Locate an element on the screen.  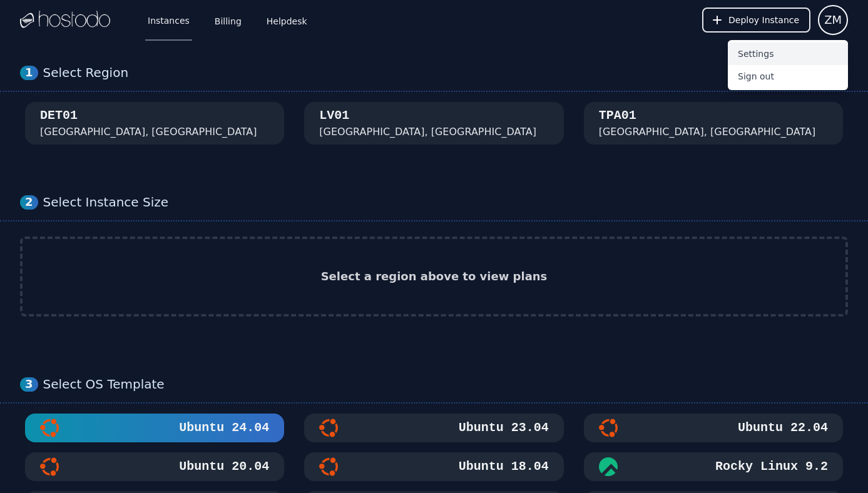
h3: Ubuntu 20.04 is located at coordinates (223, 467).